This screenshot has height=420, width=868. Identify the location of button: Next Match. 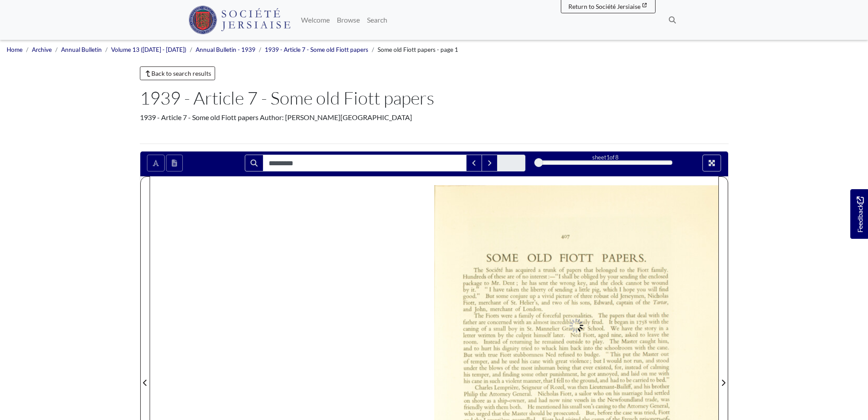
(489, 163).